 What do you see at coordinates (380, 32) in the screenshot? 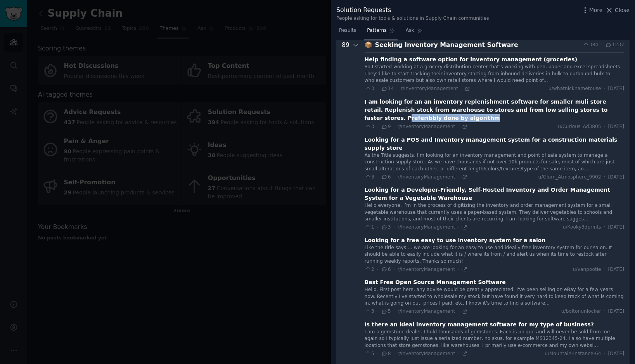
I see `a: Patterns` at bounding box center [380, 32].